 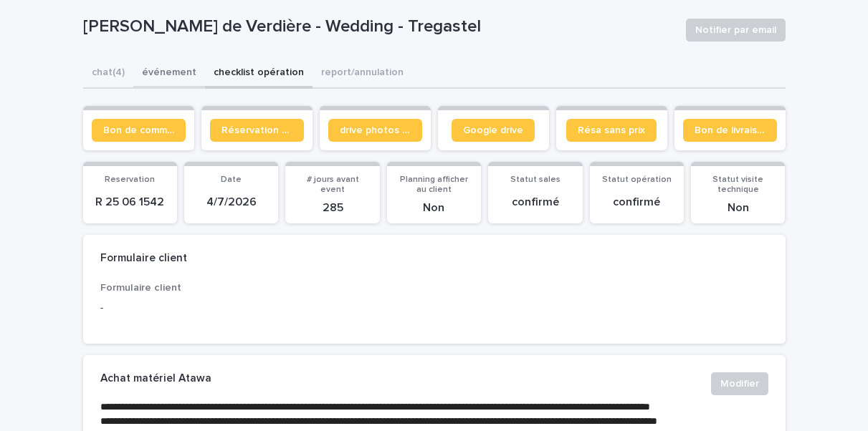 I want to click on span: Bon de livraison, so click(x=729, y=130).